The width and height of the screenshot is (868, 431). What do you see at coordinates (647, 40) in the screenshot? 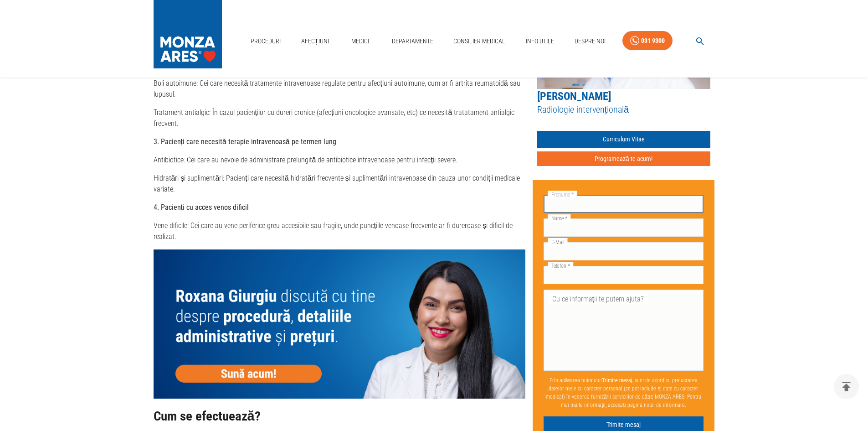
I see `a: 031 9300` at bounding box center [647, 40].